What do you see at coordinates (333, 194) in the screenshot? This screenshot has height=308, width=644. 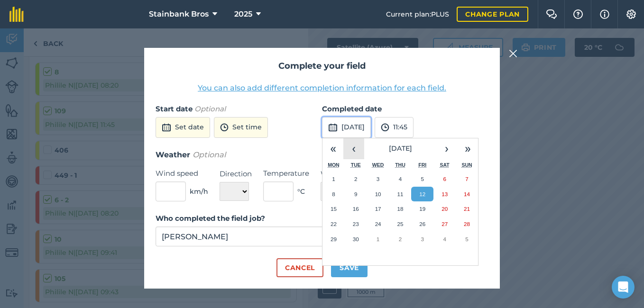 I see `button: September 8, 2025` at bounding box center [333, 194].